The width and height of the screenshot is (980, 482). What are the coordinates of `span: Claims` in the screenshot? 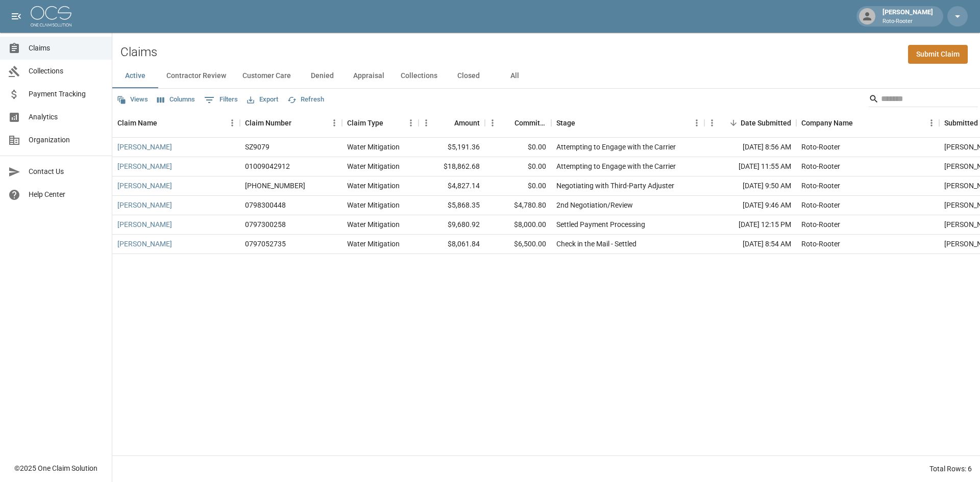 It's located at (66, 48).